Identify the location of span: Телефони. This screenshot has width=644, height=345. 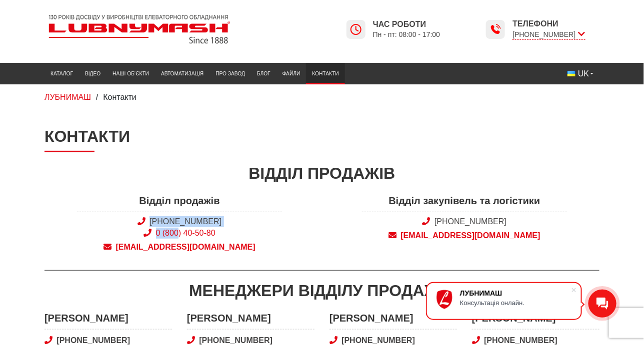
(548, 24).